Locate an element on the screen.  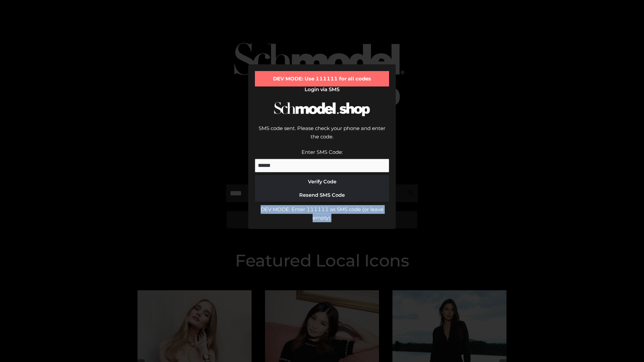
button: Resend SMS Code is located at coordinates (322, 195).